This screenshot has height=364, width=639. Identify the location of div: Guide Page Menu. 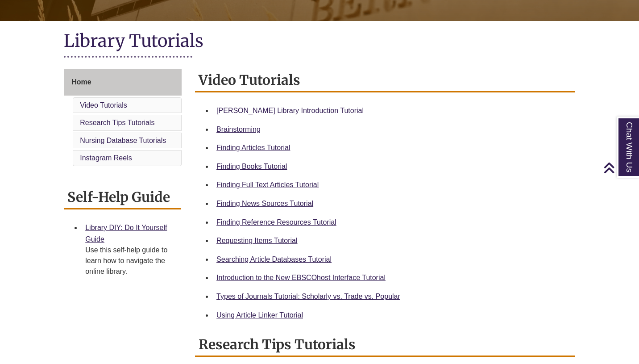
(123, 118).